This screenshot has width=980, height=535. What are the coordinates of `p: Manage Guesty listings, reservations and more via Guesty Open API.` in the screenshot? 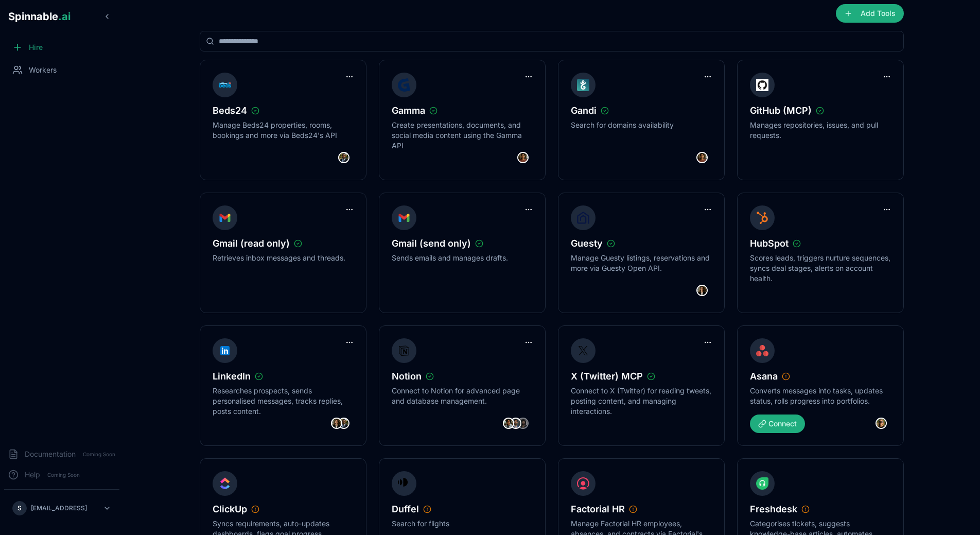 It's located at (641, 263).